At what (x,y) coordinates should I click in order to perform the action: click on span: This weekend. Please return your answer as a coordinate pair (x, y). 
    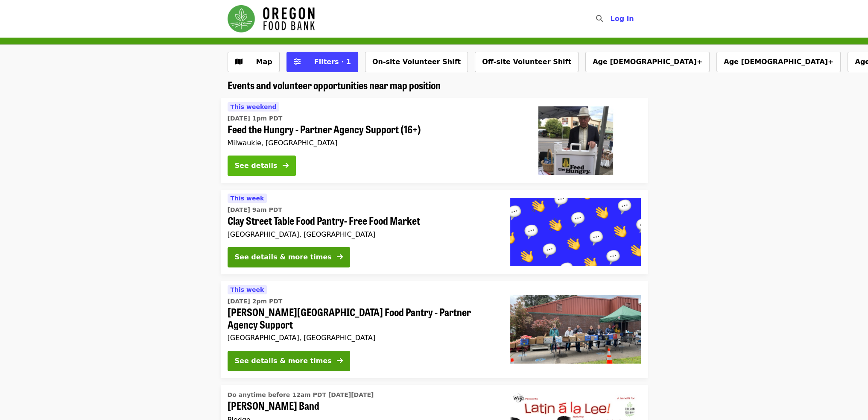
    Looking at the image, I should click on (254, 107).